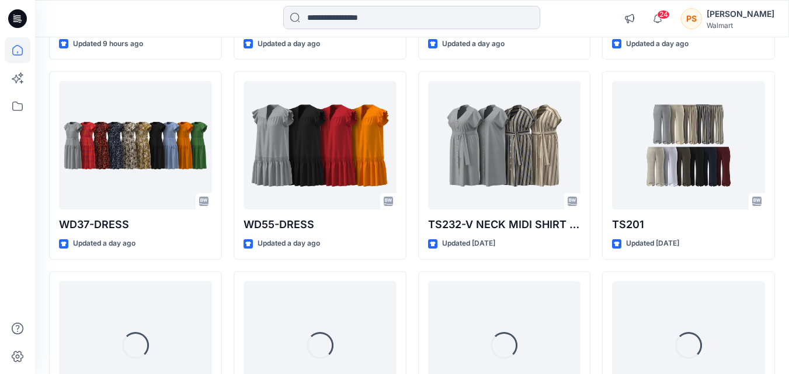 The image size is (789, 374). I want to click on div: Walmart, so click(740, 25).